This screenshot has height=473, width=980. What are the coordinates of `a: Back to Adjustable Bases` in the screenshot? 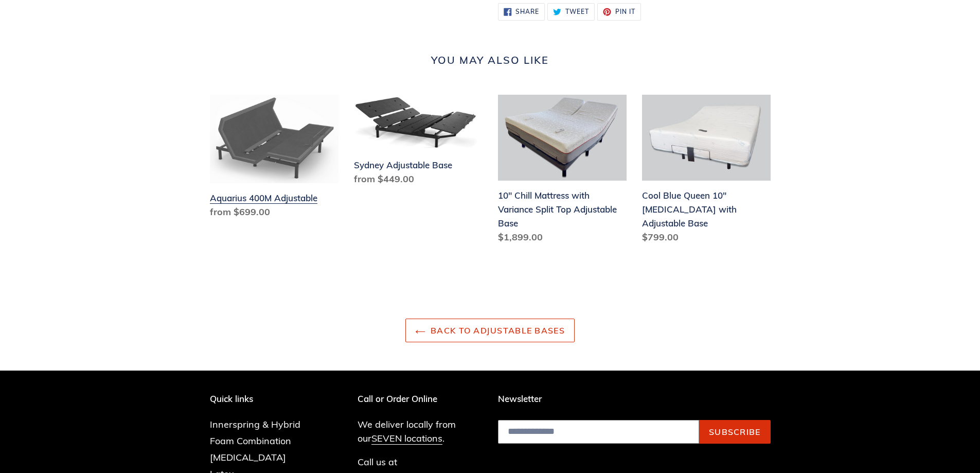 It's located at (490, 331).